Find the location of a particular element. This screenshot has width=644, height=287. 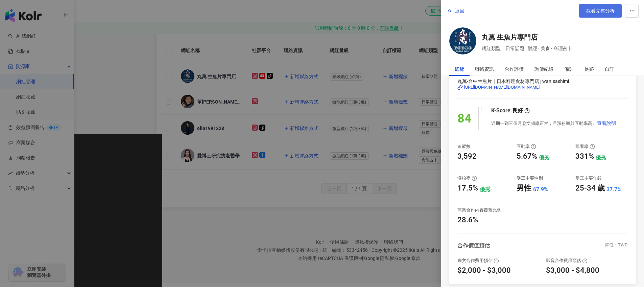

div: 331% is located at coordinates (585, 157).